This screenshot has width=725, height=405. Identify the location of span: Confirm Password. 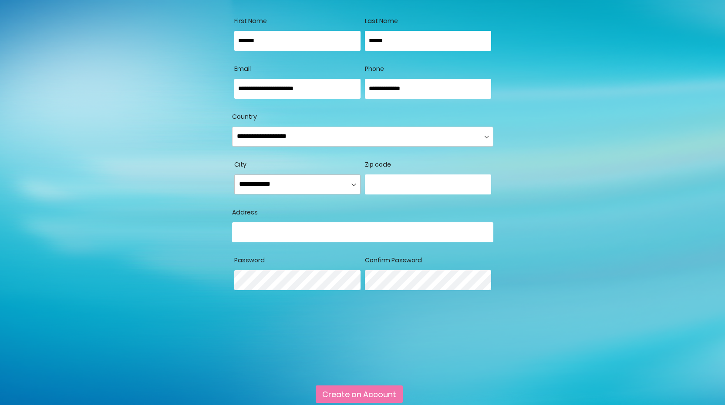
(393, 260).